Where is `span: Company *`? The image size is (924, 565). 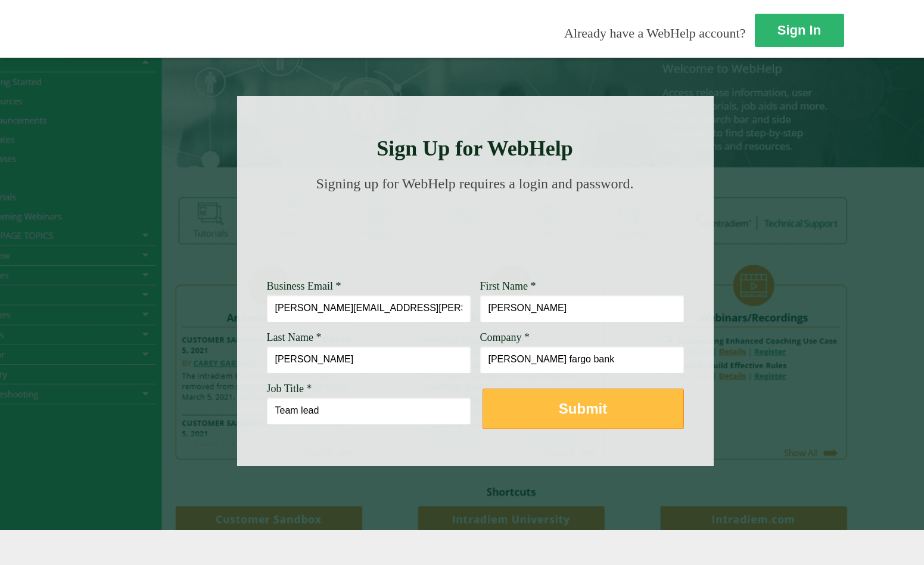
span: Company * is located at coordinates (505, 337).